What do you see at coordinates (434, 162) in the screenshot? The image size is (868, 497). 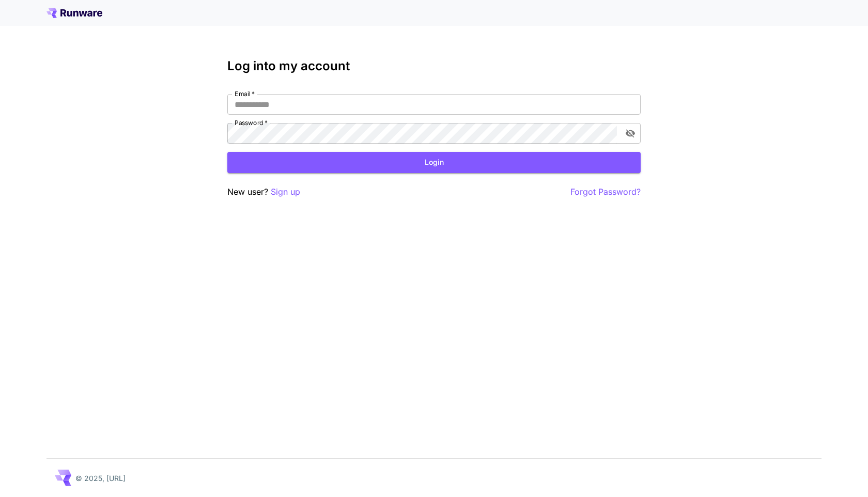 I see `button: Login` at bounding box center [434, 162].